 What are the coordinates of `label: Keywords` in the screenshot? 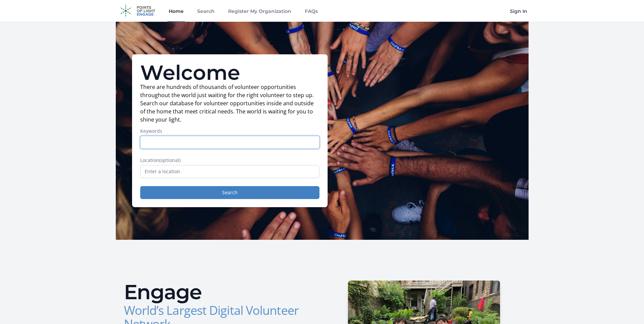 It's located at (230, 131).